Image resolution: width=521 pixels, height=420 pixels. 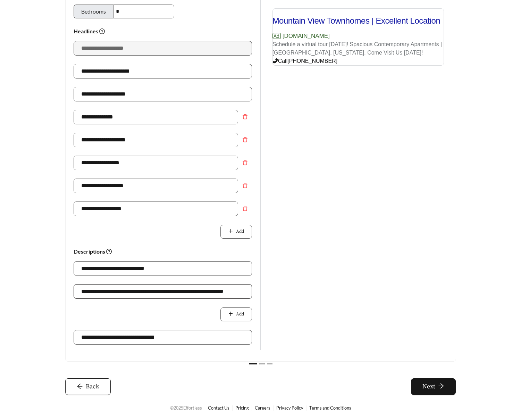 I want to click on span: © 2025 Effortless, so click(x=186, y=408).